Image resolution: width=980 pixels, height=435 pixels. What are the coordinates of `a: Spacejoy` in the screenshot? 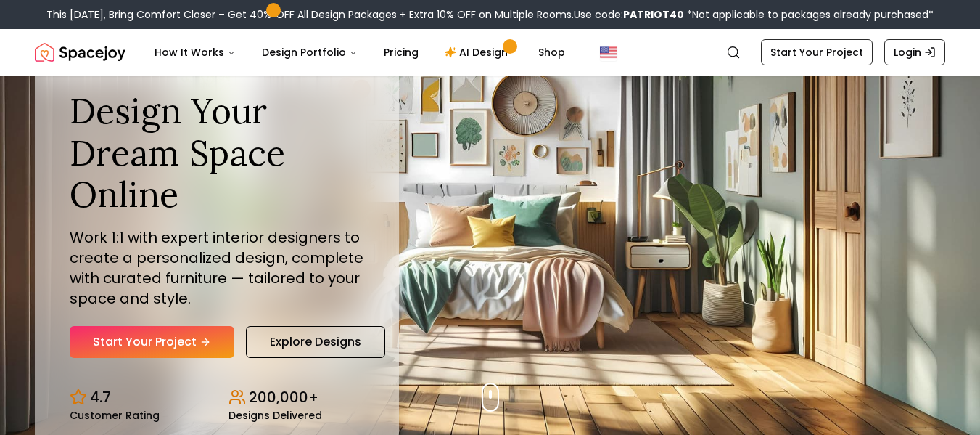 It's located at (80, 53).